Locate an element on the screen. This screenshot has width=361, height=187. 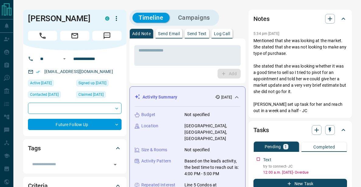
p: Mentioned that she was looking at the market. She stated that she was not looking to make any typ... is located at coordinates (300, 76).